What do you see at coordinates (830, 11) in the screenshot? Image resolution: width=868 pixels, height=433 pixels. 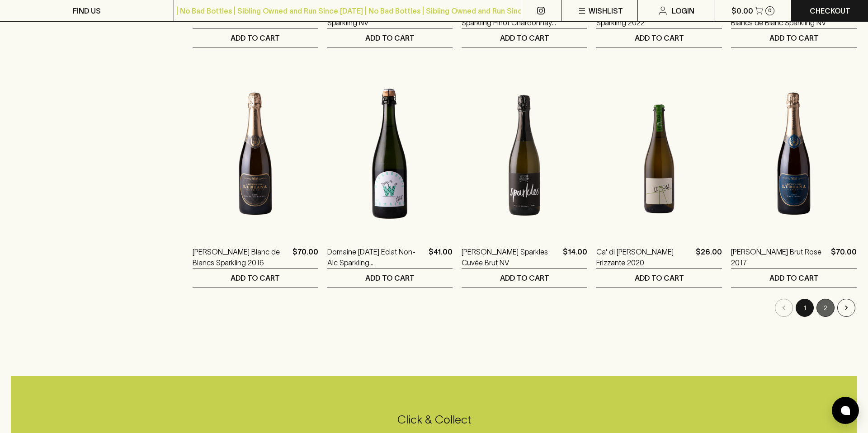 I see `p: Checkout` at bounding box center [830, 11].